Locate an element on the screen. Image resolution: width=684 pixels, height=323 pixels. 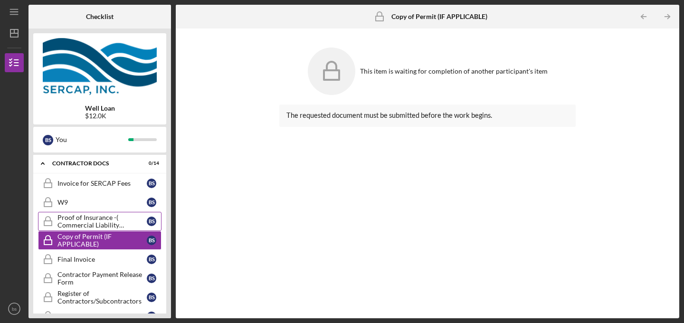
a: Contractor Payment Release Formbs is located at coordinates (100, 278).